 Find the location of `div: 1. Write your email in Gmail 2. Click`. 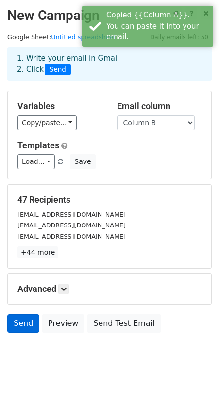

div: 1. Write your email in Gmail 2. Click is located at coordinates (109, 64).